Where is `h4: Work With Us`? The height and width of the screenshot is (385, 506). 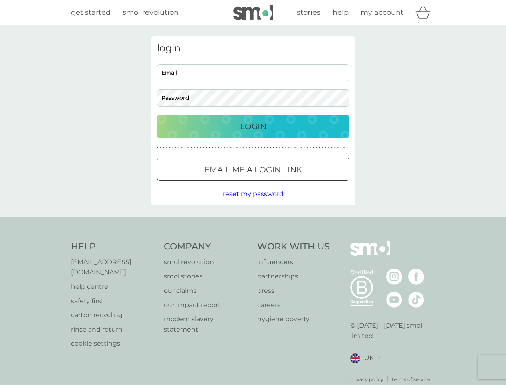
h4: Work With Us is located at coordinates (293, 247).